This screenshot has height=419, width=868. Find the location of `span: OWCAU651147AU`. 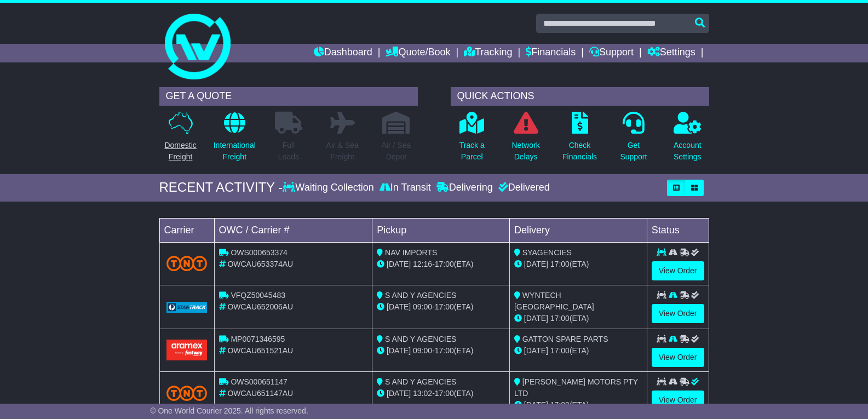

span: OWCAU651147AU is located at coordinates (260, 393).